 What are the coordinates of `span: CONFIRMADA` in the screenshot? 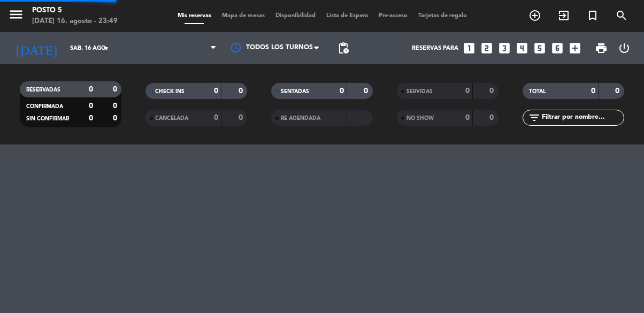 It's located at (44, 107).